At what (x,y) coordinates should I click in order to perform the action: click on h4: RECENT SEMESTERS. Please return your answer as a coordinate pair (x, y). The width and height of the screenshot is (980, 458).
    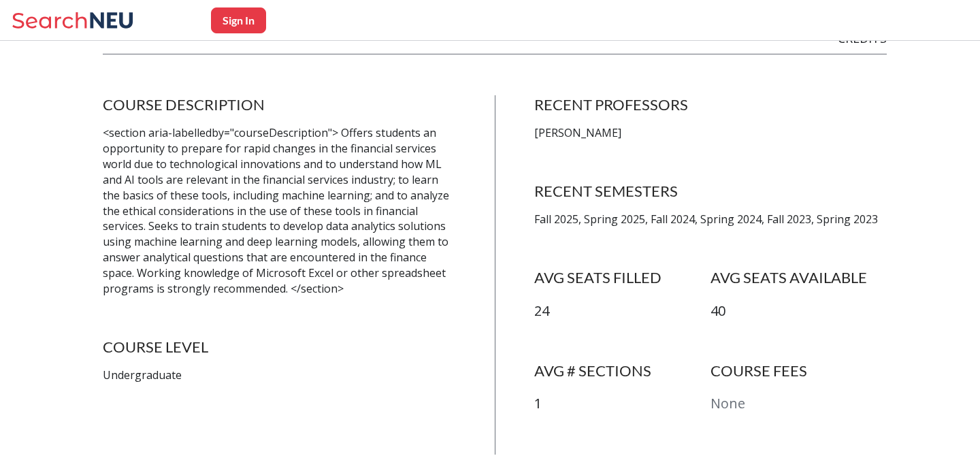
    Looking at the image, I should click on (711, 192).